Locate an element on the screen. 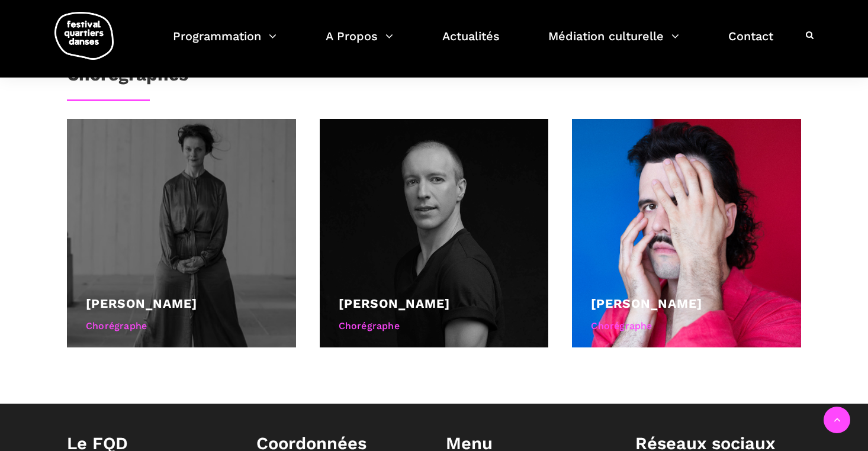  a: Actualités is located at coordinates (470, 43).